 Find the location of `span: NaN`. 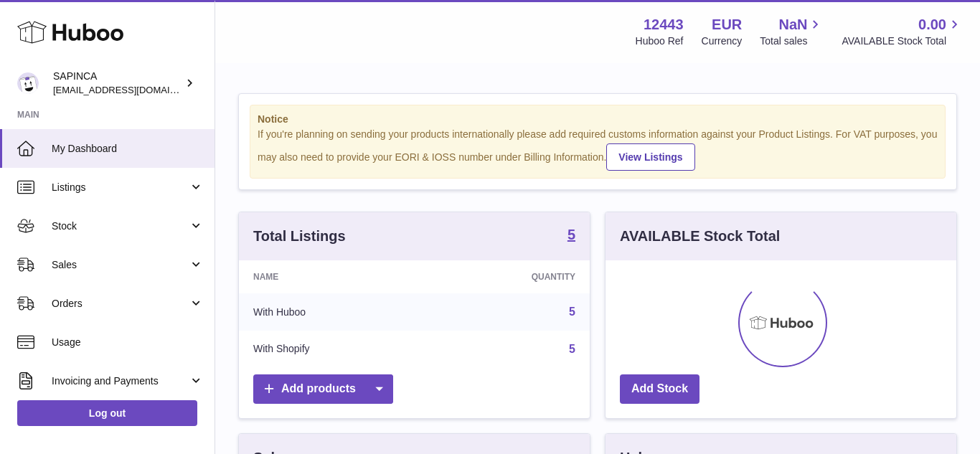

span: NaN is located at coordinates (792, 24).